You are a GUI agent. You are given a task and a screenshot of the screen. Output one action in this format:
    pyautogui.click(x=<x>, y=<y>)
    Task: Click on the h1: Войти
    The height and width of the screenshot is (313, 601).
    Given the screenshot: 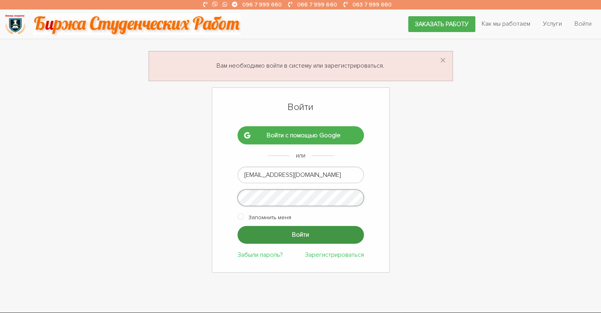 What is the action you would take?
    pyautogui.click(x=301, y=107)
    